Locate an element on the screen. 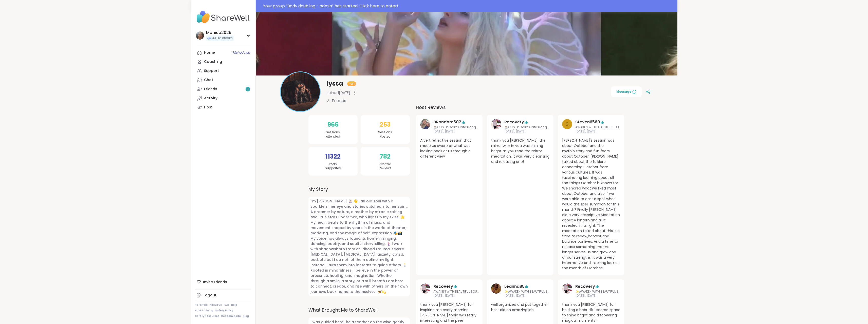 The image size is (868, 324). div: Activity is located at coordinates (211, 98).